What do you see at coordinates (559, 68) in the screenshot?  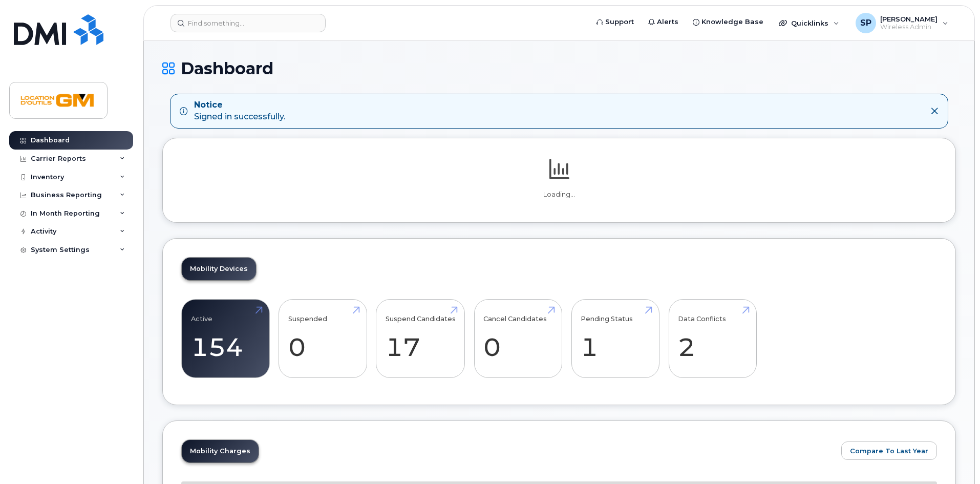 I see `h1: Dashboard` at bounding box center [559, 68].